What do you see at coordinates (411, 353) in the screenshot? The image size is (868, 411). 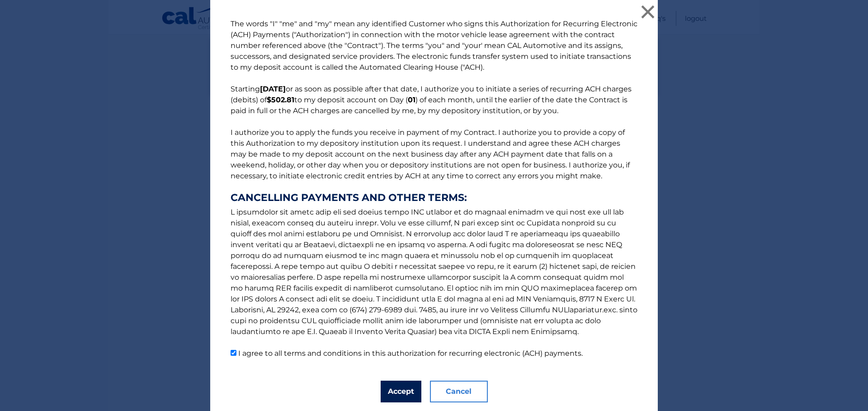 I see `label: I agree to all terms and conditions in this authorization for recurring electronic (ACH) payments.` at bounding box center [411, 353].